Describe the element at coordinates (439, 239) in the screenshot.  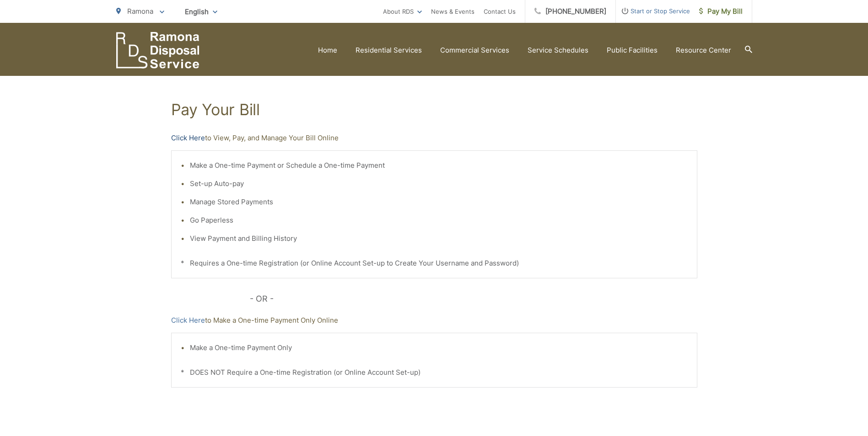
I see `li: View Payment and Billing History` at that location.